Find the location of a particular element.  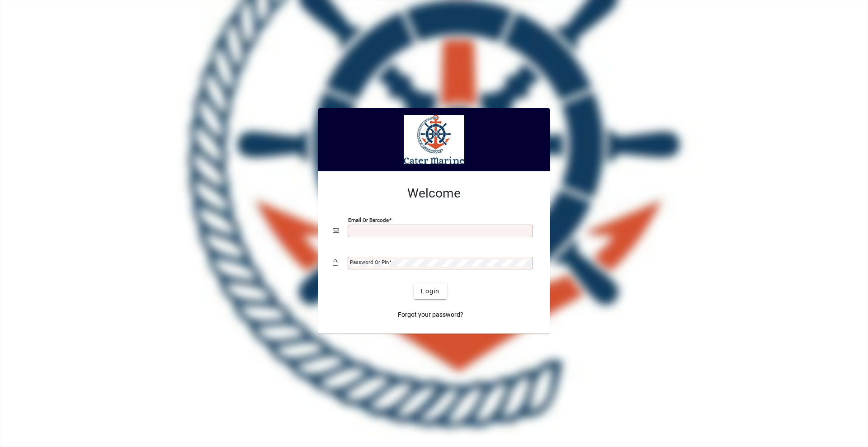

a: Forgot your password? is located at coordinates (430, 314).